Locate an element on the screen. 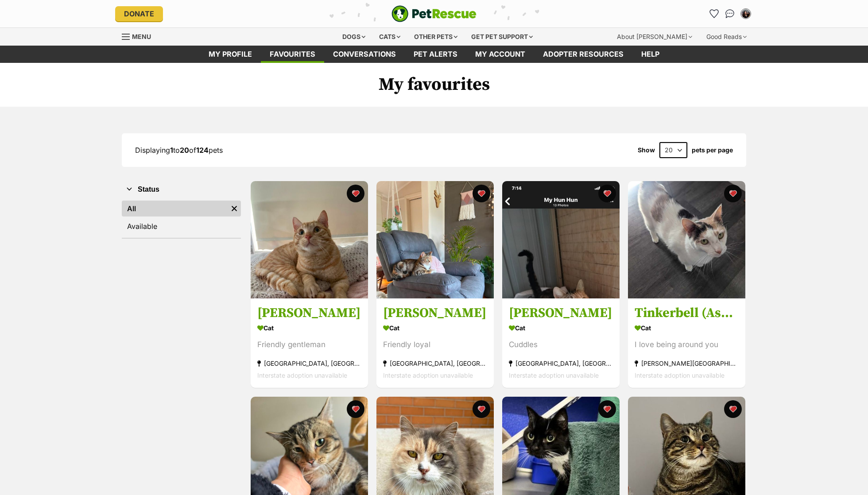 This screenshot has width=868, height=495. a: My profile is located at coordinates (230, 54).